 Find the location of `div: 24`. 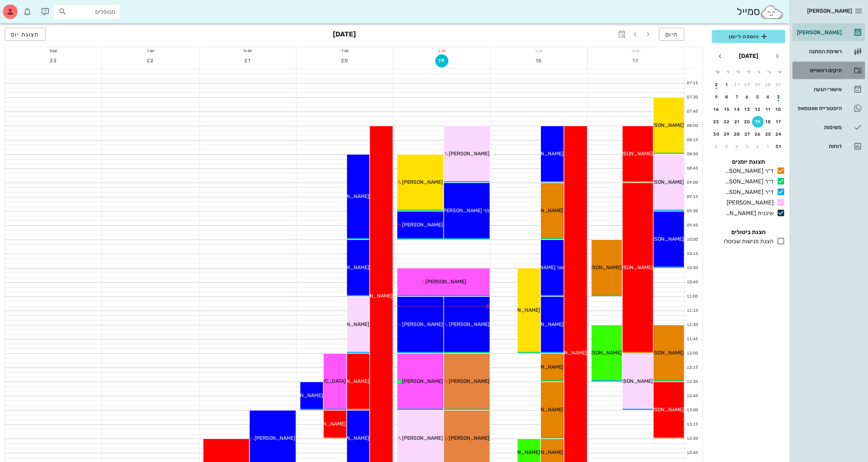

div: 24 is located at coordinates (779, 134).